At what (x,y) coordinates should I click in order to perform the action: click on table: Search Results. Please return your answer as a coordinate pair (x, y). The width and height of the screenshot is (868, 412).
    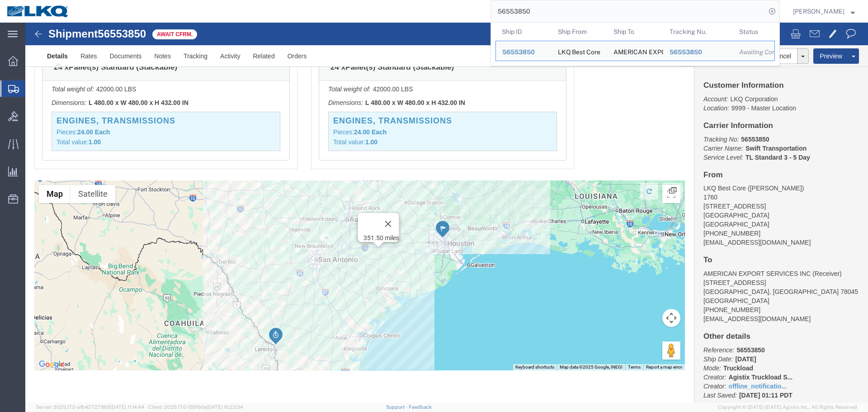
    Looking at the image, I should click on (638, 44).